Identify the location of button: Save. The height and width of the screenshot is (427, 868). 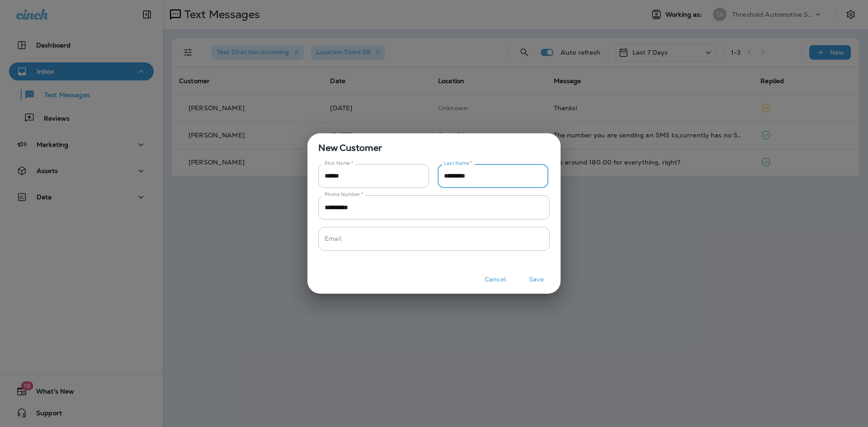
(536, 279).